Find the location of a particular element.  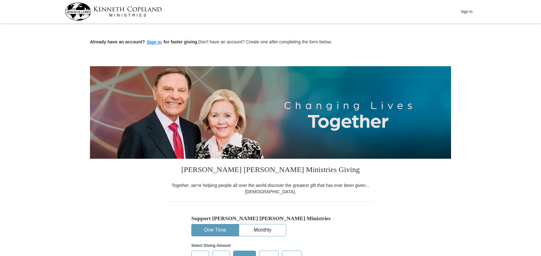

button: One-Time is located at coordinates (215, 230).